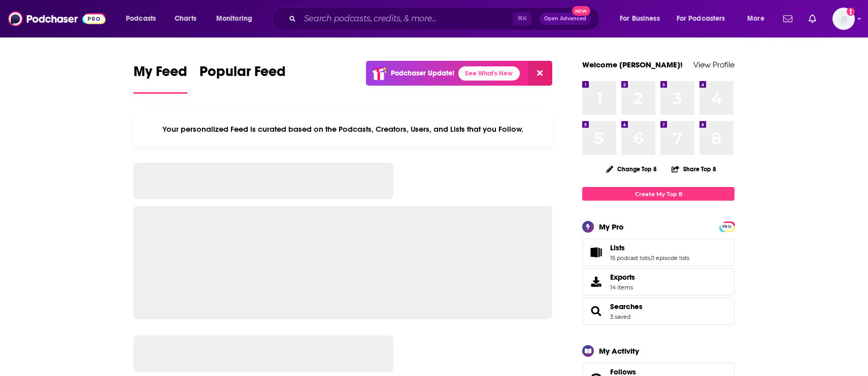 The image size is (868, 376). Describe the element at coordinates (160, 74) in the screenshot. I see `span: My Feed` at that location.